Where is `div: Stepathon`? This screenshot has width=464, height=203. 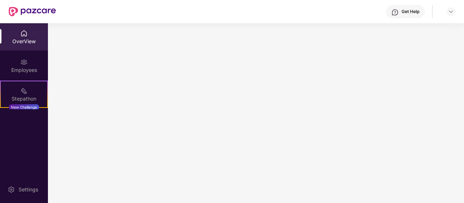
div: Stepathon is located at coordinates (24, 99).